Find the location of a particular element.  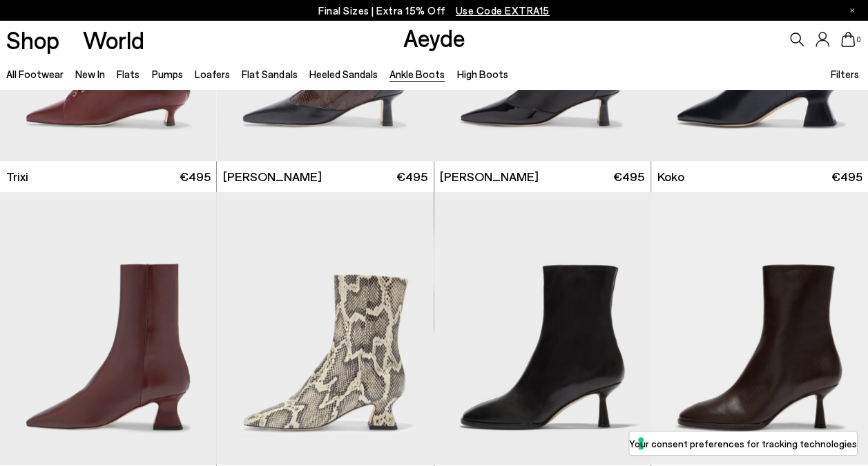

label: Your consent preferences for tracking technologies is located at coordinates (744, 443).